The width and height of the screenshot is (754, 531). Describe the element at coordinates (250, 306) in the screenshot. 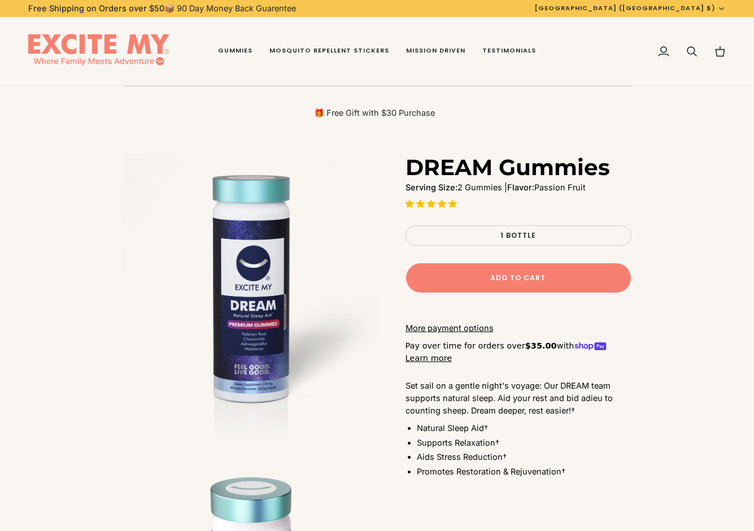

I see `img: DREAM Gummies` at that location.